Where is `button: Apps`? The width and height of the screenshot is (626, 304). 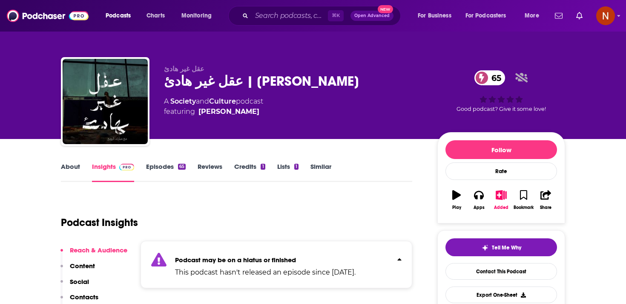
button: Apps is located at coordinates (478, 200).